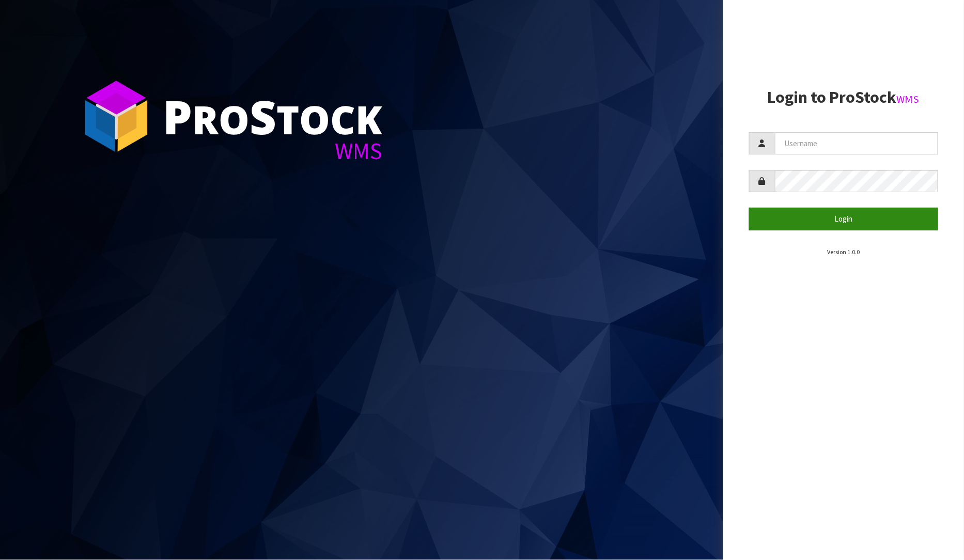 The image size is (964, 560). I want to click on input: Username, so click(856, 143).